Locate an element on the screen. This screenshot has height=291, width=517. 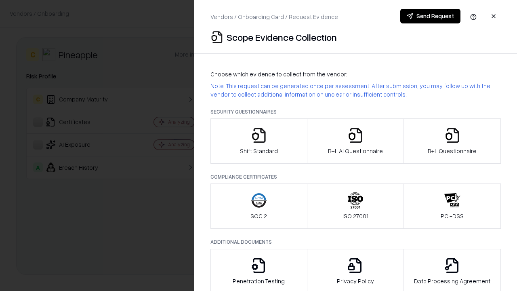
p: Penetration Testing is located at coordinates (258, 281).